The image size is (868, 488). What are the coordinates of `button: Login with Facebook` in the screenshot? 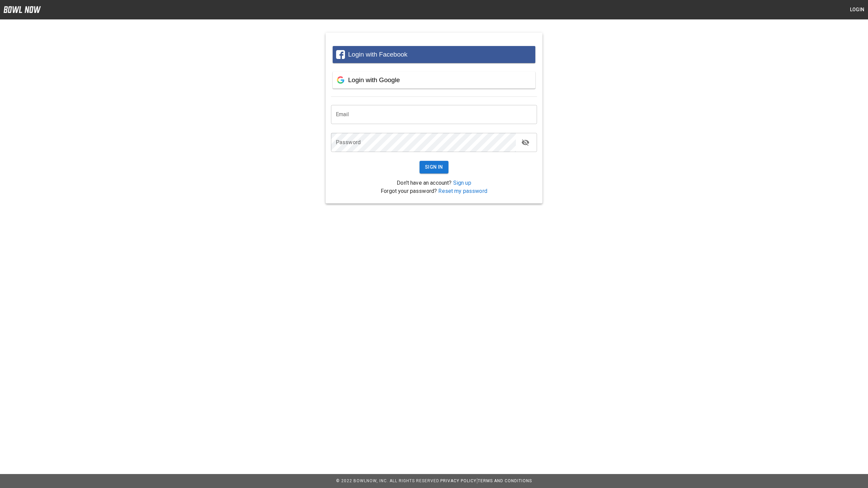 It's located at (434, 55).